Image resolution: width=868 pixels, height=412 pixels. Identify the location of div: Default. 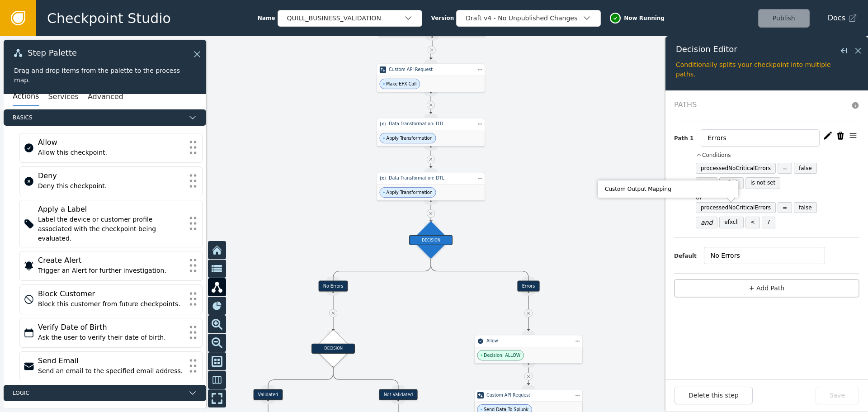
(689, 256).